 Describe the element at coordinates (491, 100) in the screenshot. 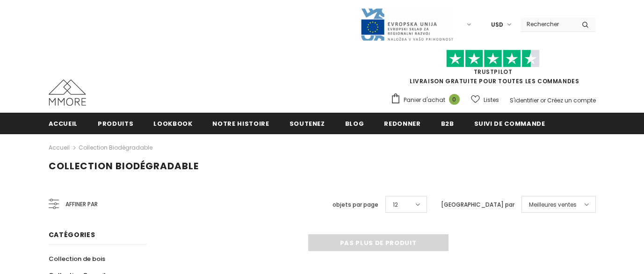

I see `span: Listes` at that location.